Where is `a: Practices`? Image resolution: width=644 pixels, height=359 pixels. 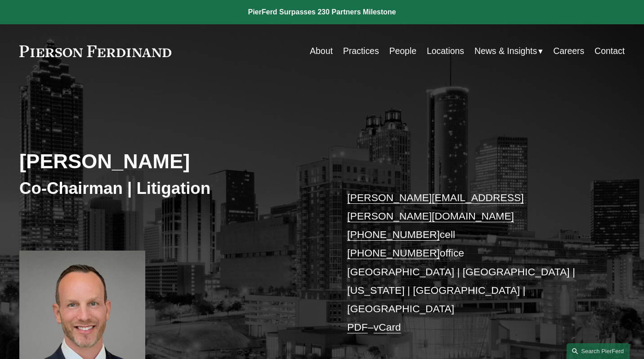 a: Practices is located at coordinates (362, 51).